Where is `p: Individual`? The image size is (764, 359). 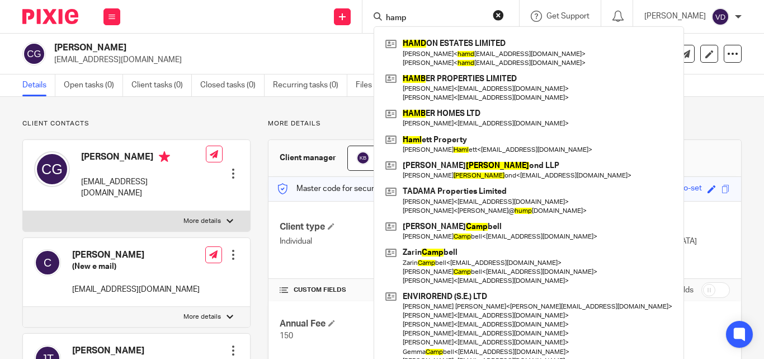
p: Individual is located at coordinates (392, 241).